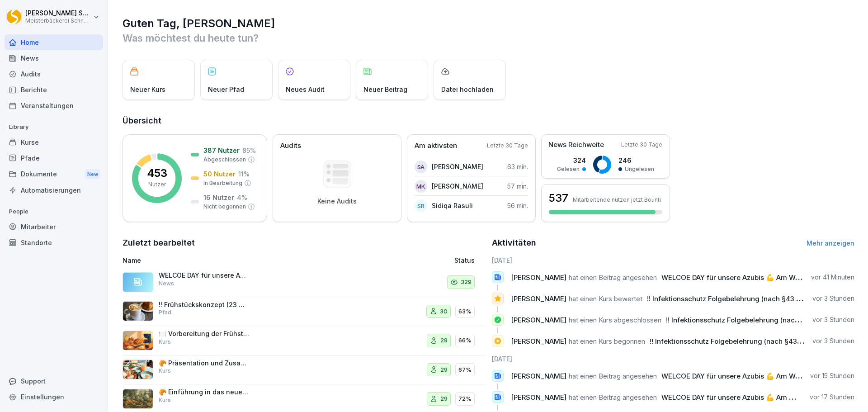 Image resolution: width=868 pixels, height=412 pixels. Describe the element at coordinates (54, 190) in the screenshot. I see `div: Automatisierungen` at that location.